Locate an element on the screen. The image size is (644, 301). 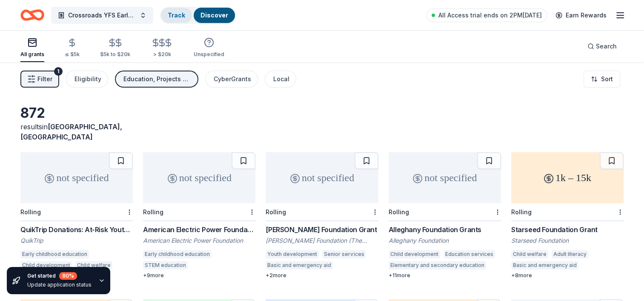
div: Alleghany Foundation is located at coordinates (445, 241).